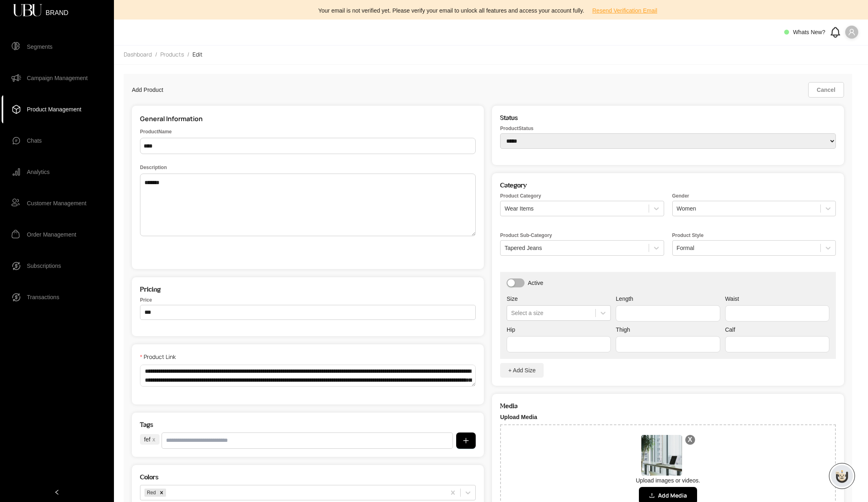 This screenshot has width=868, height=502. What do you see at coordinates (51, 235) in the screenshot?
I see `span: Order Management` at bounding box center [51, 235].